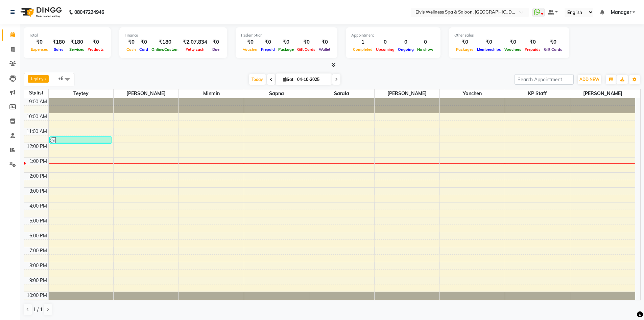  What do you see at coordinates (538, 94) in the screenshot?
I see `span: KP Staff` at bounding box center [538, 94].